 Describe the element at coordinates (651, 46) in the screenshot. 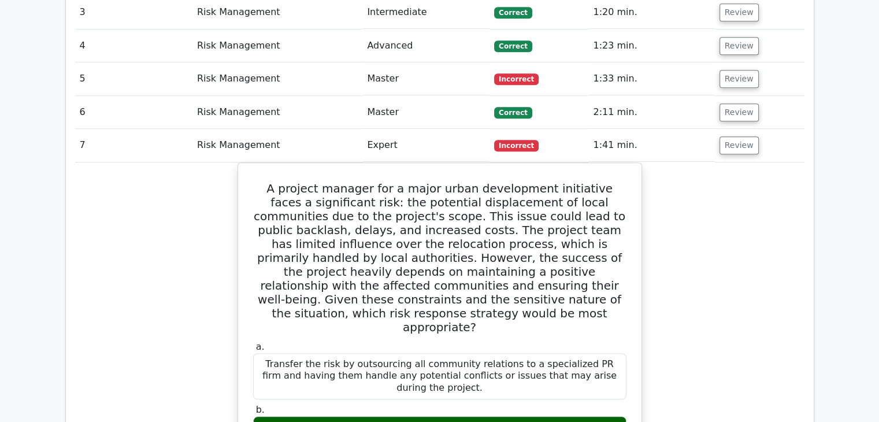

I see `td: 1:23 min.` at that location.